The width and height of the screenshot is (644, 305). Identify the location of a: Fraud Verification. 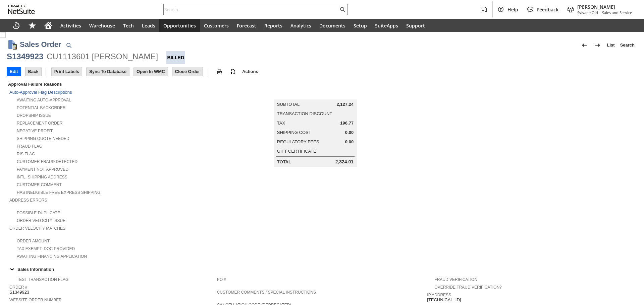
(456, 279).